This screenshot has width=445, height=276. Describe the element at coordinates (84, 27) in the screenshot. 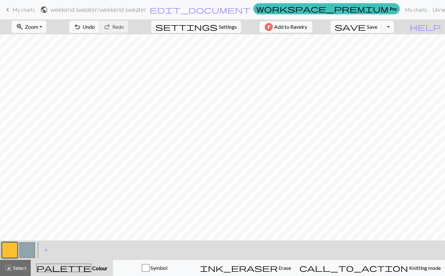

I see `button: Undo` at that location.